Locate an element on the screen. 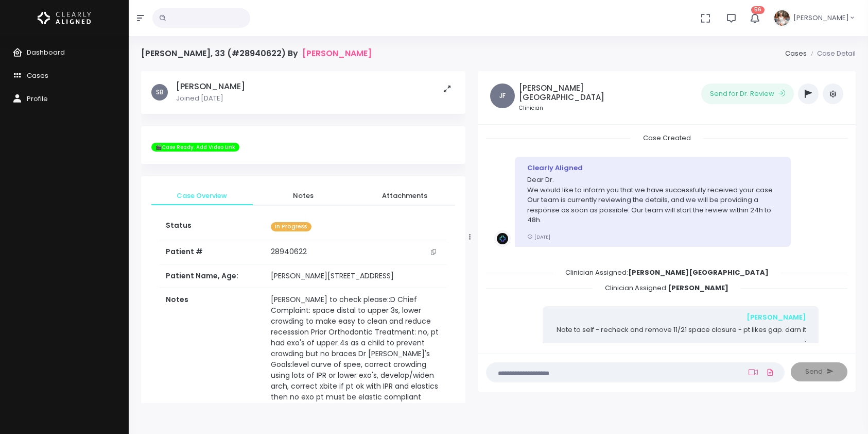  span: Profile is located at coordinates (37, 98).